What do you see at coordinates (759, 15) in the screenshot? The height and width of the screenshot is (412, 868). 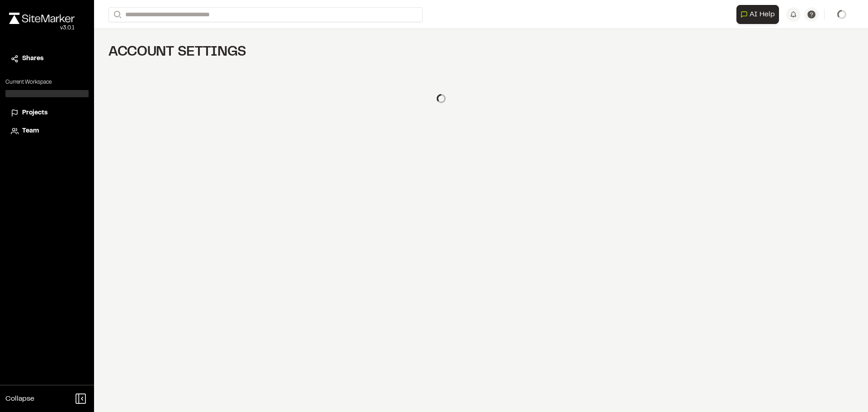 I see `div: Open AI Assistant` at bounding box center [759, 15].